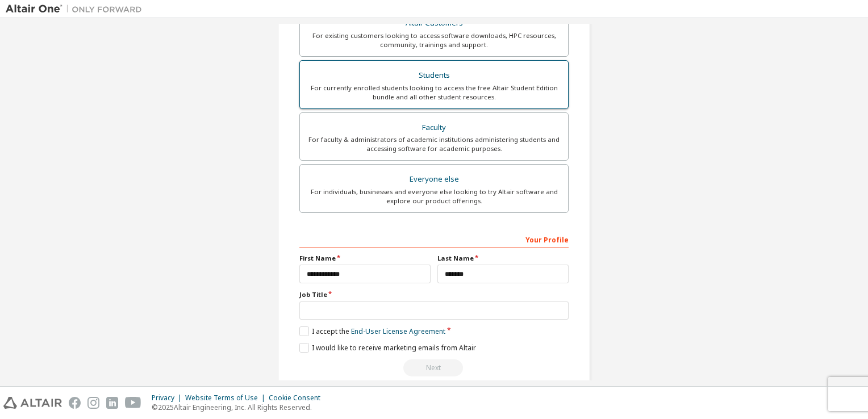 This screenshot has width=868, height=419. I want to click on img: Altair One, so click(76, 9).